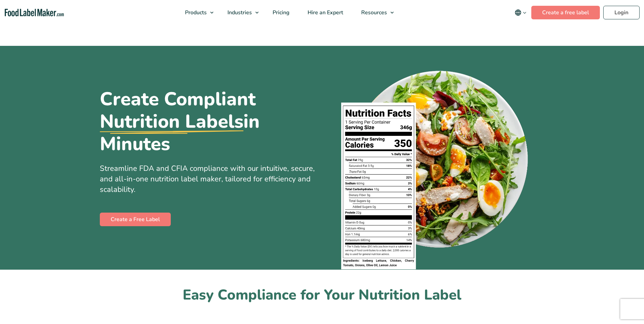 The width and height of the screenshot is (644, 324). I want to click on img: A plate of food with a nutrition facts label on top of it., so click(436, 168).